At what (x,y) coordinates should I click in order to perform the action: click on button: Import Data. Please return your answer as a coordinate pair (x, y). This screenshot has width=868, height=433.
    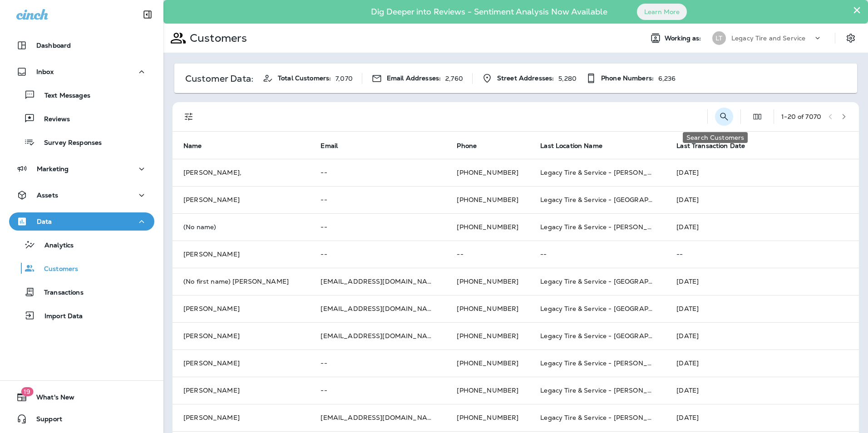
    Looking at the image, I should click on (82, 316).